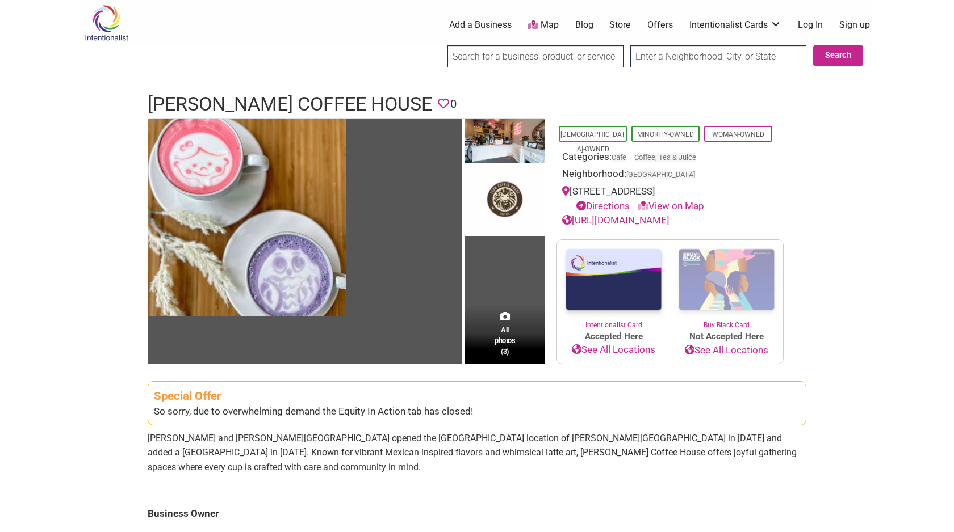 Image resolution: width=954 pixels, height=532 pixels. What do you see at coordinates (543, 25) in the screenshot?
I see `a: Map` at bounding box center [543, 25].